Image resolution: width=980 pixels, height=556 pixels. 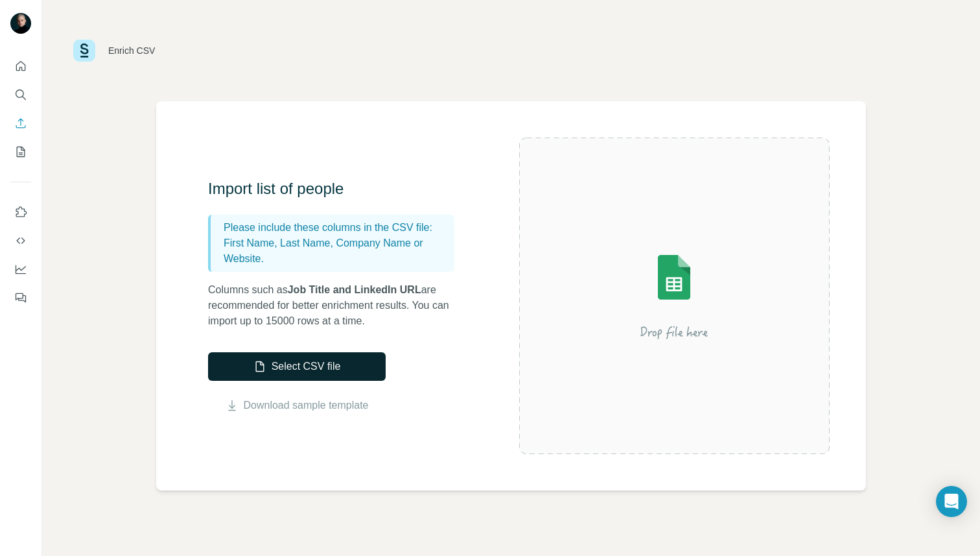 What do you see at coordinates (674, 296) in the screenshot?
I see `img: Surfe Illustration - Drop file here or select below` at bounding box center [674, 296].